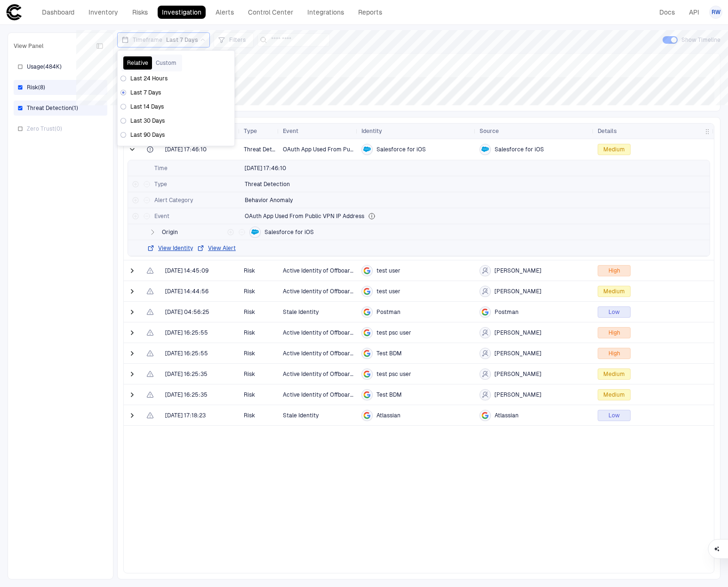  Describe the element at coordinates (44, 67) in the screenshot. I see `span: Usage ( 484K )` at that location.